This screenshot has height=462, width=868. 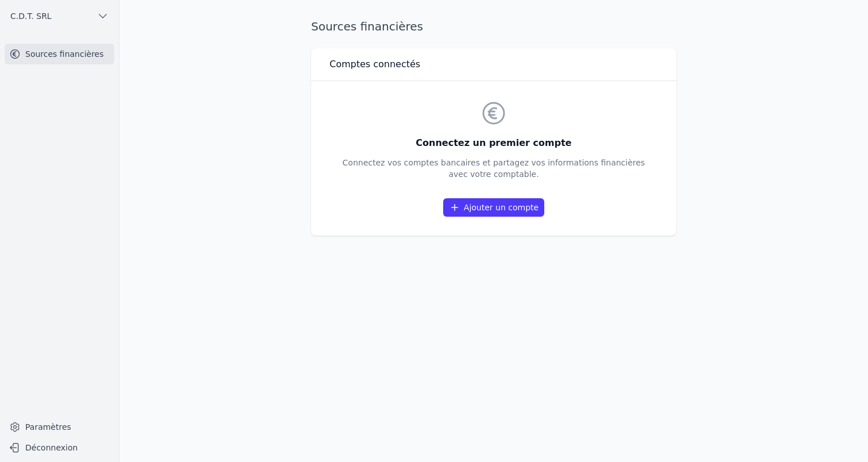 I want to click on a: Sources financières, so click(x=59, y=54).